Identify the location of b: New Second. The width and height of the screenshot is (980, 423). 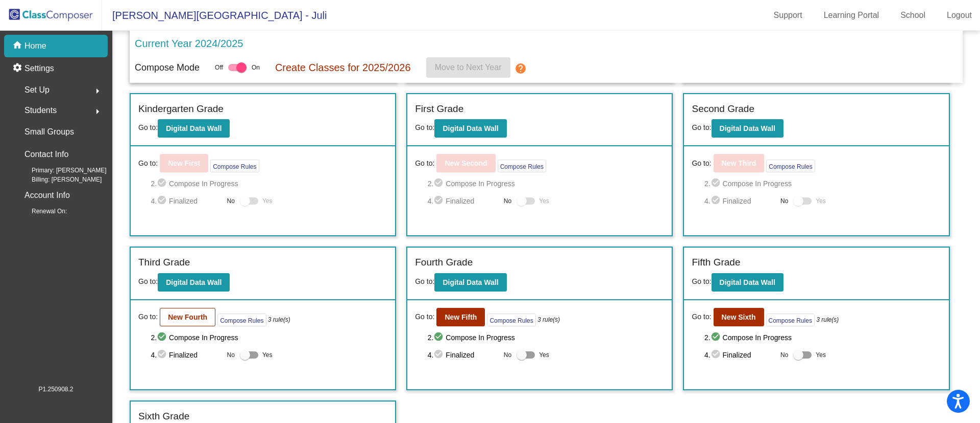
(466, 163).